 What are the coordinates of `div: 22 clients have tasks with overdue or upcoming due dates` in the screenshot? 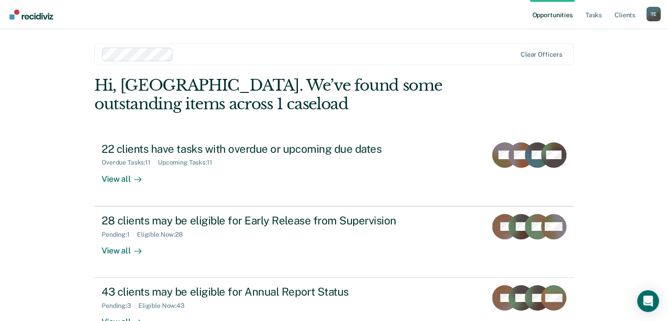 It's located at (261, 149).